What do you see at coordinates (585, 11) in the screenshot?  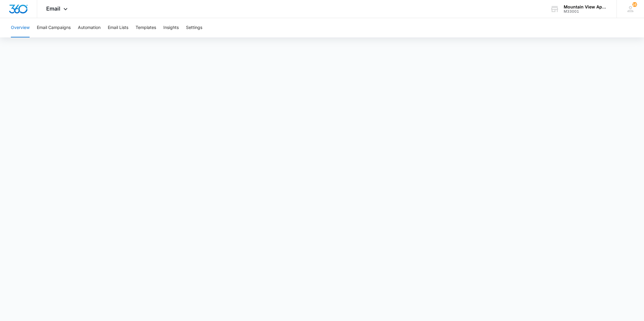 I see `div: account id` at bounding box center [585, 11].